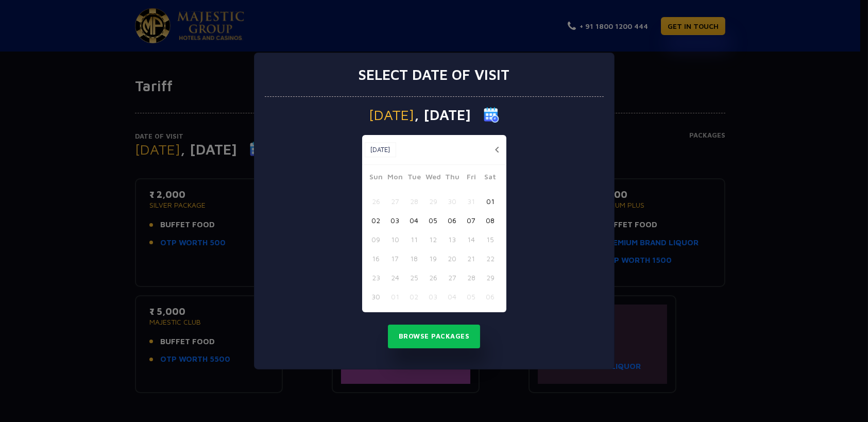 The image size is (868, 422). Describe the element at coordinates (433, 239) in the screenshot. I see `button: 12` at that location.